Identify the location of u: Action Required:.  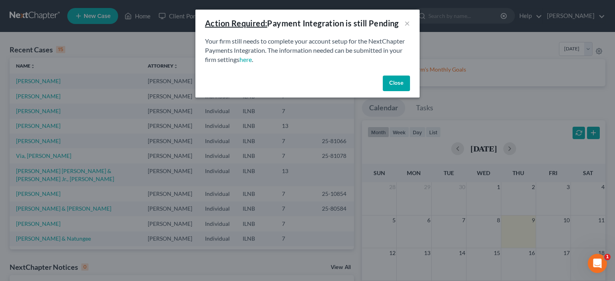
(236, 23).